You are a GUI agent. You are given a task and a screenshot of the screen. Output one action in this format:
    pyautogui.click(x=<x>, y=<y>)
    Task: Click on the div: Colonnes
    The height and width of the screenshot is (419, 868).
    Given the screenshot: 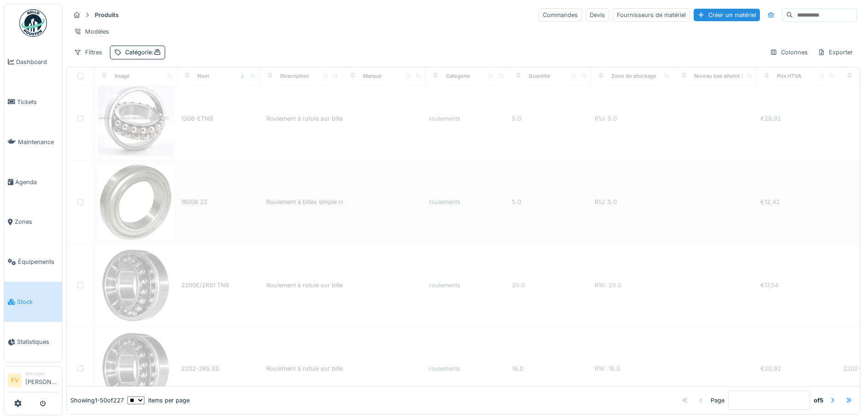 What is the action you would take?
    pyautogui.click(x=789, y=52)
    